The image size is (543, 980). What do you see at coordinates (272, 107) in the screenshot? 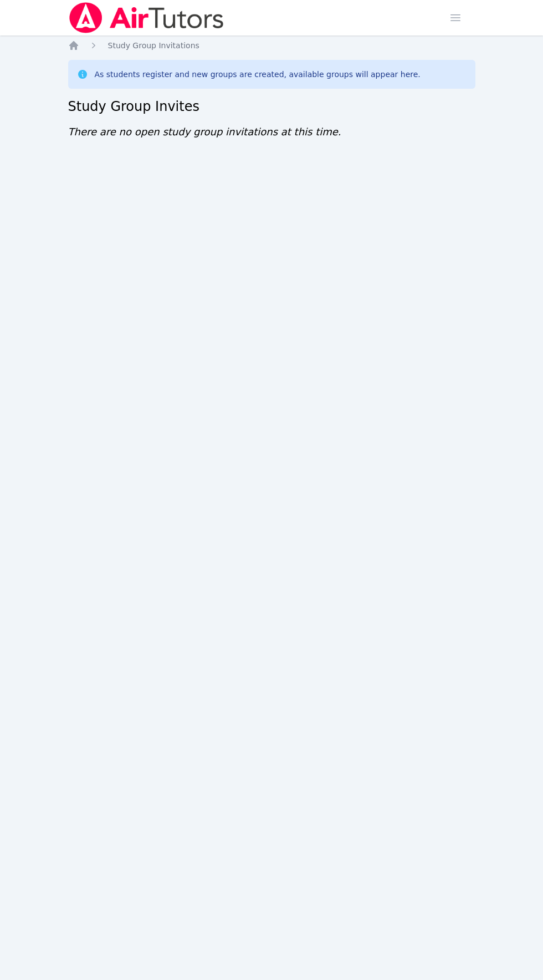
I see `h2: Study Group Invites` at bounding box center [272, 107].